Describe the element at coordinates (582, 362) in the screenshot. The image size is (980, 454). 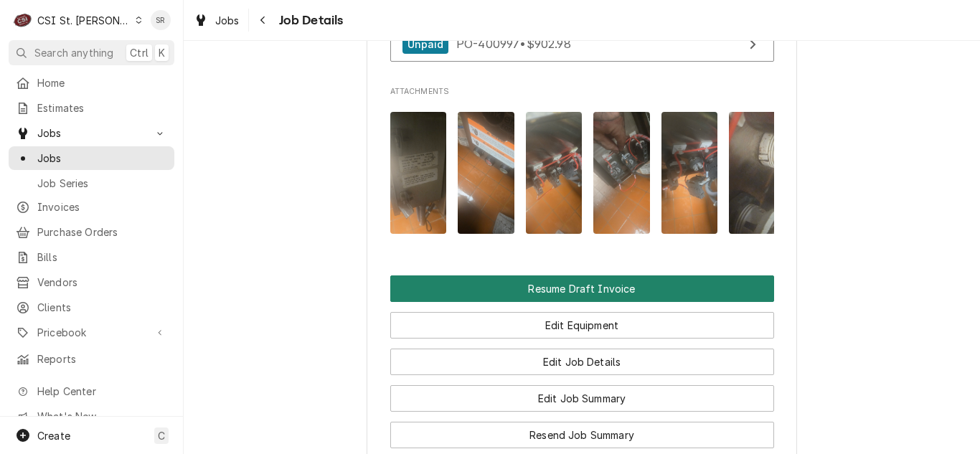
I see `button: Edit Job Details` at that location.